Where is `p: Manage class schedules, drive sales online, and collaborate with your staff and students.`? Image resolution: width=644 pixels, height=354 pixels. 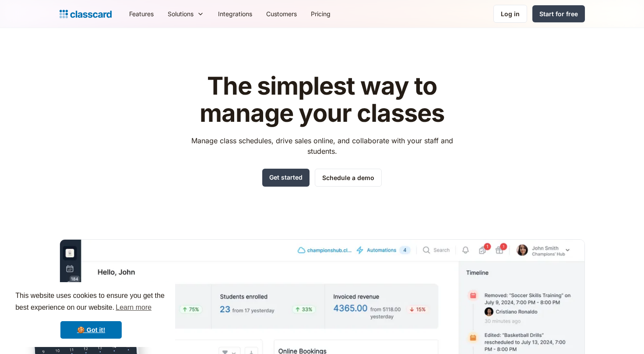 p: Manage class schedules, drive sales online, and collaborate with your staff and students. is located at coordinates (322, 146).